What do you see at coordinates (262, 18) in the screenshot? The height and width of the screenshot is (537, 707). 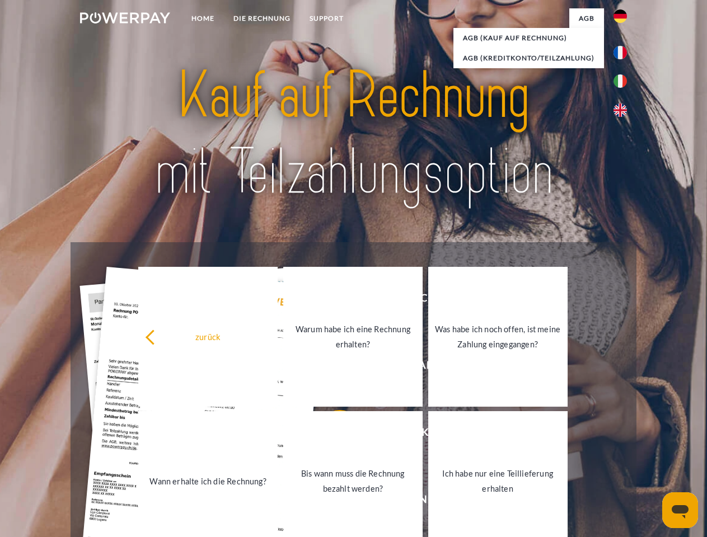 I see `a: DIE RECHNUNG` at bounding box center [262, 18].